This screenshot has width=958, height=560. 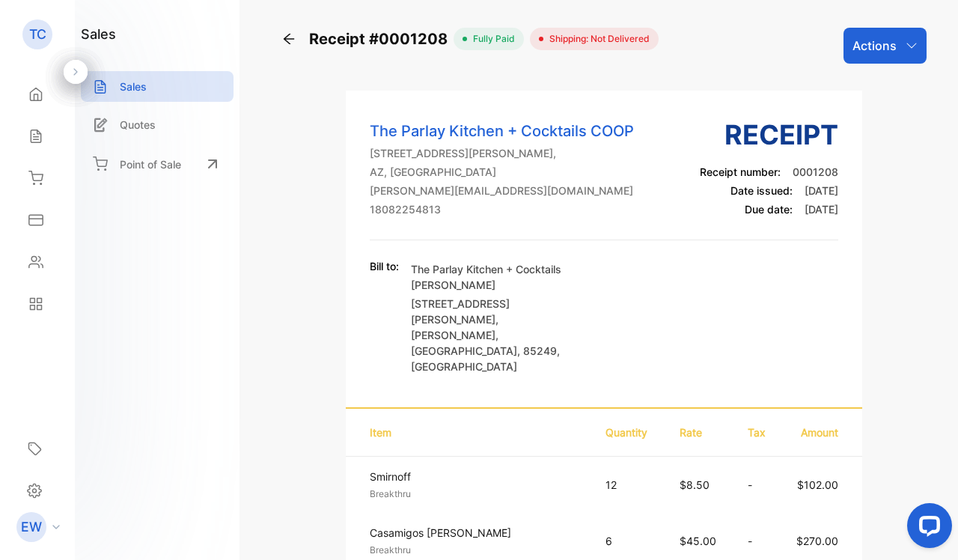 I want to click on span: $45.00, so click(x=697, y=541).